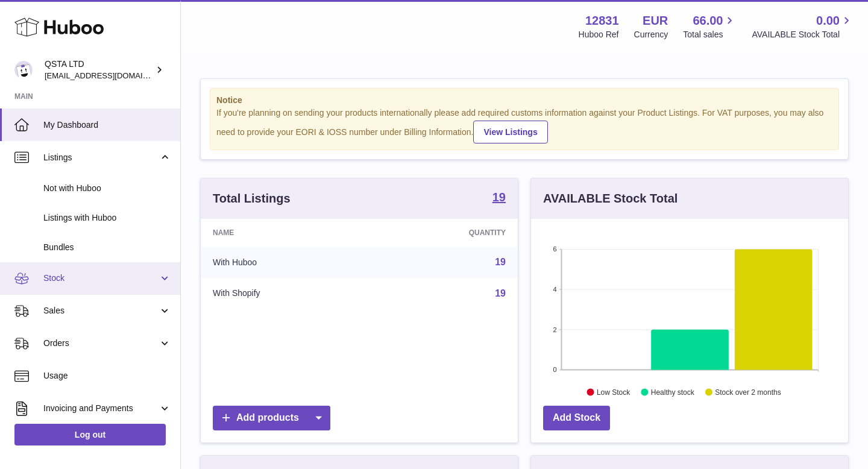 The height and width of the screenshot is (469, 868). What do you see at coordinates (576, 417) in the screenshot?
I see `a: Add Stock` at bounding box center [576, 417].